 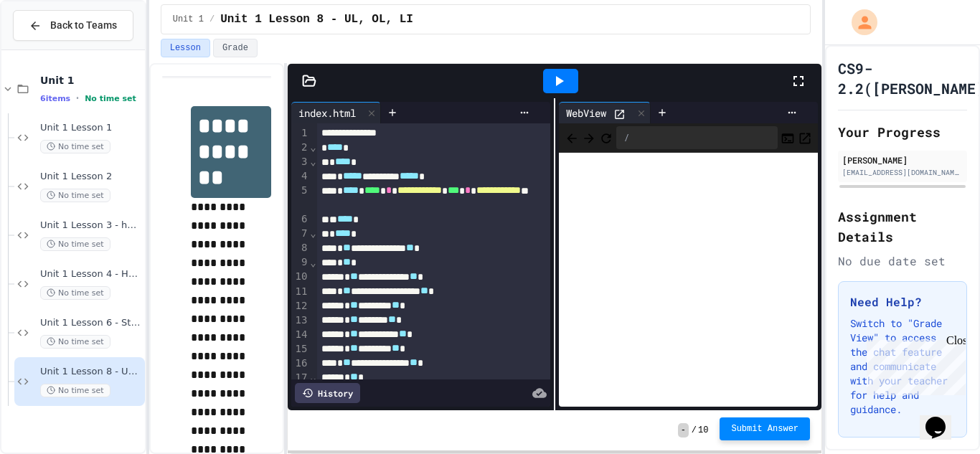 I want to click on span: Unit 1 Lesson 4 - Headlines Lab, so click(x=91, y=275).